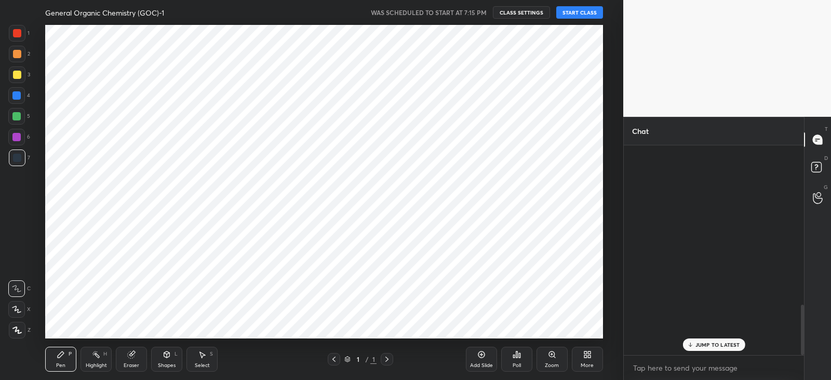 The image size is (831, 380). Describe the element at coordinates (826, 158) in the screenshot. I see `p: D` at that location.